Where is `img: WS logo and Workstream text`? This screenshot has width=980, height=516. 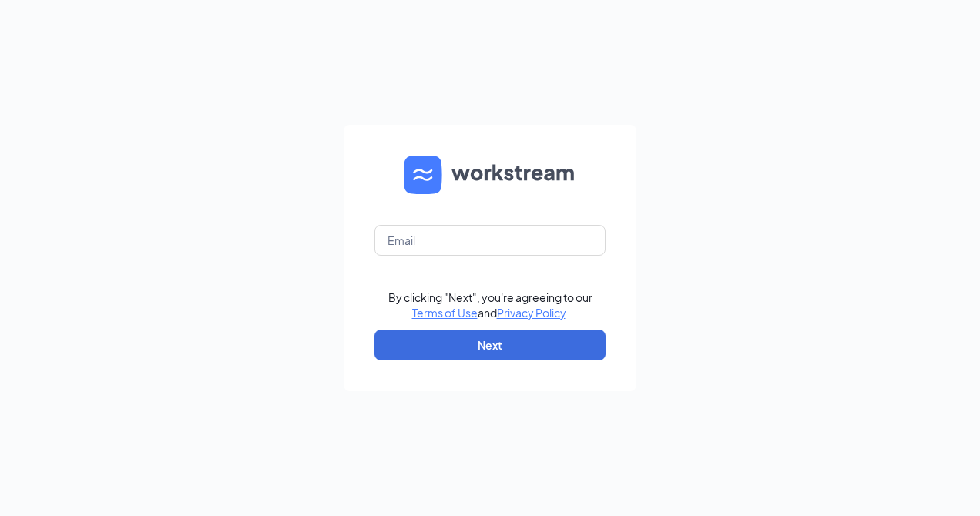
img: WS logo and Workstream text is located at coordinates (490, 175).